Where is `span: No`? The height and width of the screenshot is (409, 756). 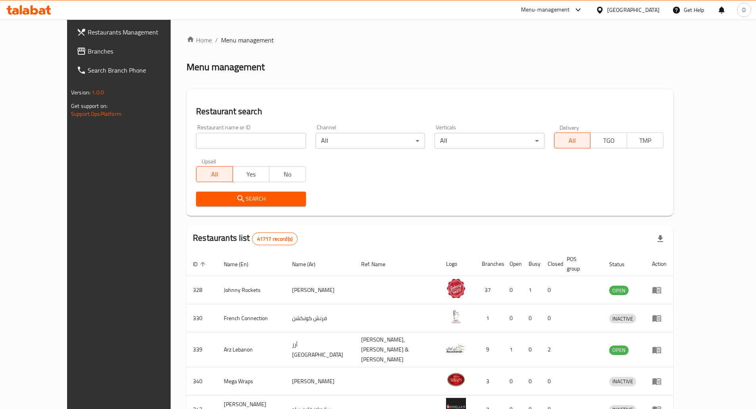
span: No is located at coordinates (288, 174).